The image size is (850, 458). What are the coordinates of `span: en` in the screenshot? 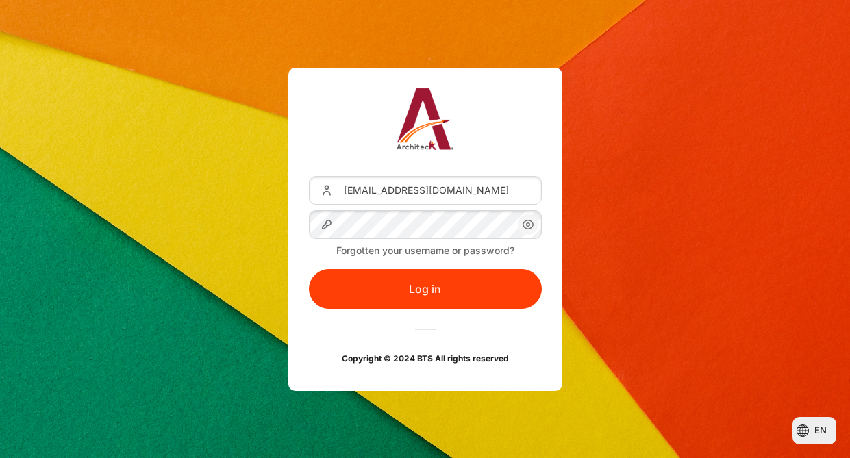 It's located at (820, 431).